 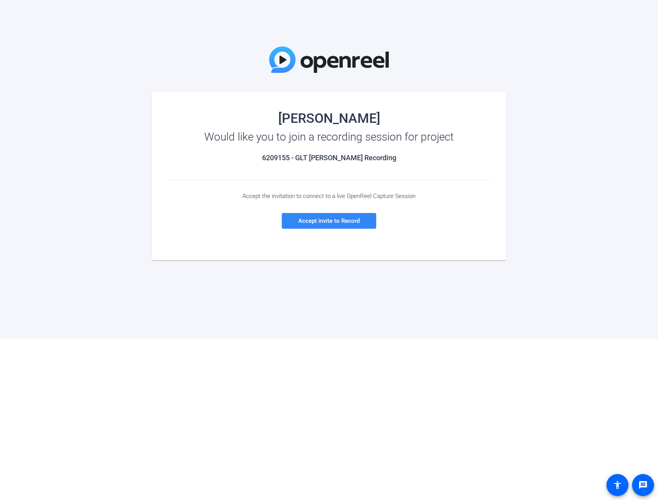 I want to click on mat-icon: message, so click(x=643, y=485).